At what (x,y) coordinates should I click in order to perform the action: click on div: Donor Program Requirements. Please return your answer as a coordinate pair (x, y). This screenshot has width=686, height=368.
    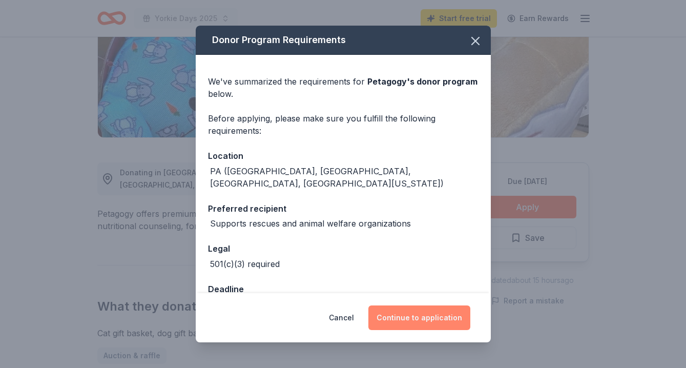
    Looking at the image, I should click on (343, 40).